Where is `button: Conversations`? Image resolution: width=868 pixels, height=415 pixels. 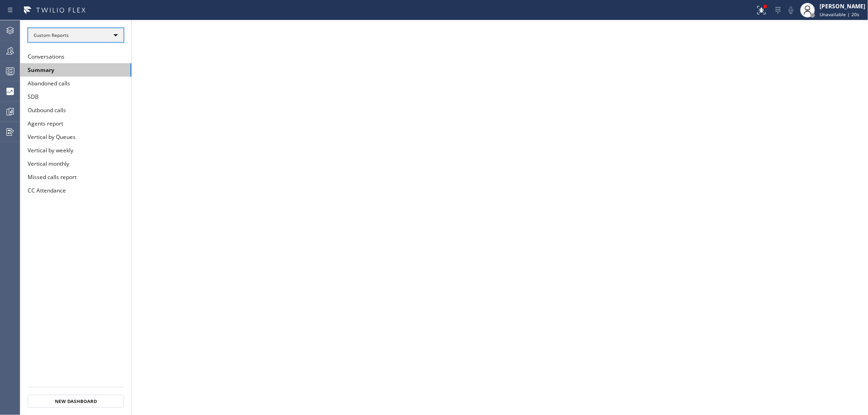 button: Conversations is located at coordinates (76, 56).